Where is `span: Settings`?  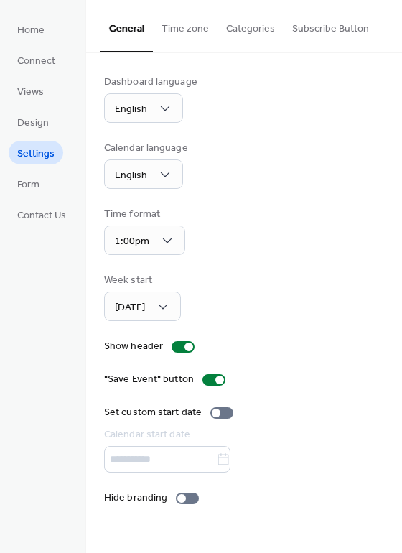
span: Settings is located at coordinates (36, 154).